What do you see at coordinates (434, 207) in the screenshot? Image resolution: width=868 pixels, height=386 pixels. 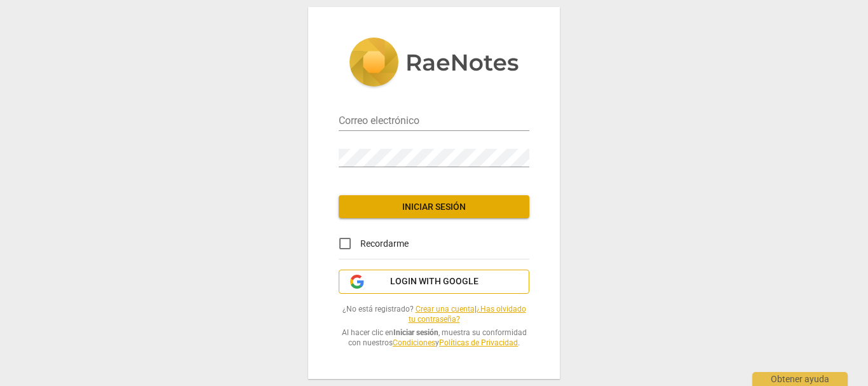 I see `button: Iniciar sesión` at bounding box center [434, 207].